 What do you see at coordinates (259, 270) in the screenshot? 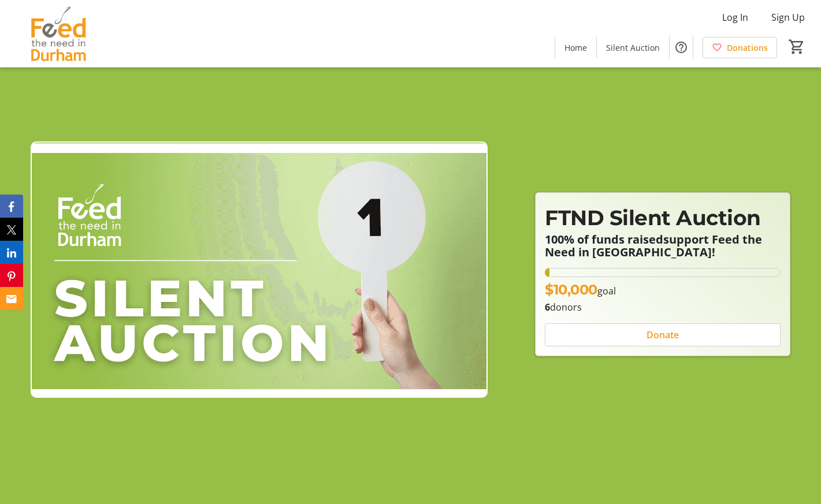
I see `img: Campaign CTA Media Photo` at bounding box center [259, 270].